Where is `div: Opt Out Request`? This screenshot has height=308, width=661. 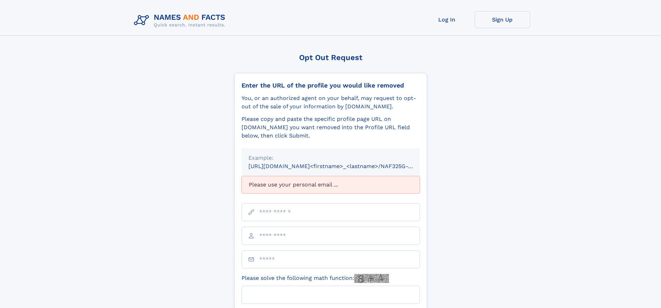 div: Opt Out Request is located at coordinates (331, 57).